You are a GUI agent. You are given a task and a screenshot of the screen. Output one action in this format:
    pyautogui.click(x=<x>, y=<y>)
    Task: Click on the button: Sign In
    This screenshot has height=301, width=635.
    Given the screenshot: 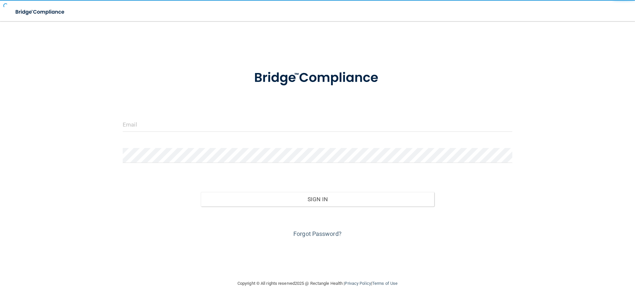 What is the action you would take?
    pyautogui.click(x=318, y=200)
    